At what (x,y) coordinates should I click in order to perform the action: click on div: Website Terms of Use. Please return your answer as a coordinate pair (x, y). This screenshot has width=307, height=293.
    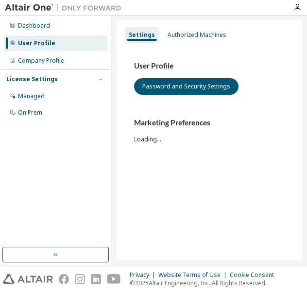
    Looking at the image, I should click on (194, 275).